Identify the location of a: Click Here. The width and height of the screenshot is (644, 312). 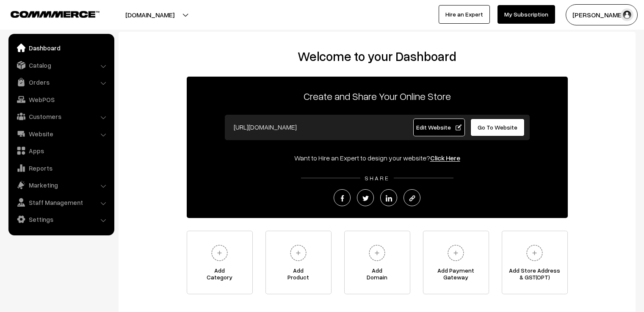
(445, 158).